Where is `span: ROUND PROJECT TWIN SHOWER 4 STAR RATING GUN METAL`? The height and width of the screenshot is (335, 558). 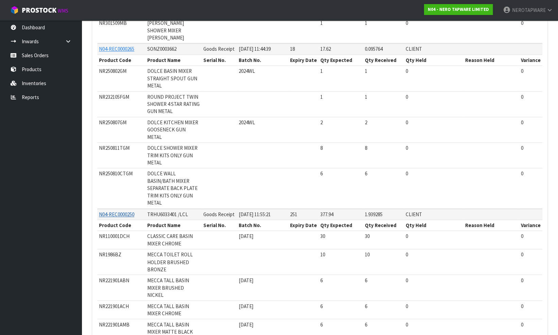
span: ROUND PROJECT TWIN SHOWER 4 STAR RATING GUN METAL is located at coordinates (173, 104).